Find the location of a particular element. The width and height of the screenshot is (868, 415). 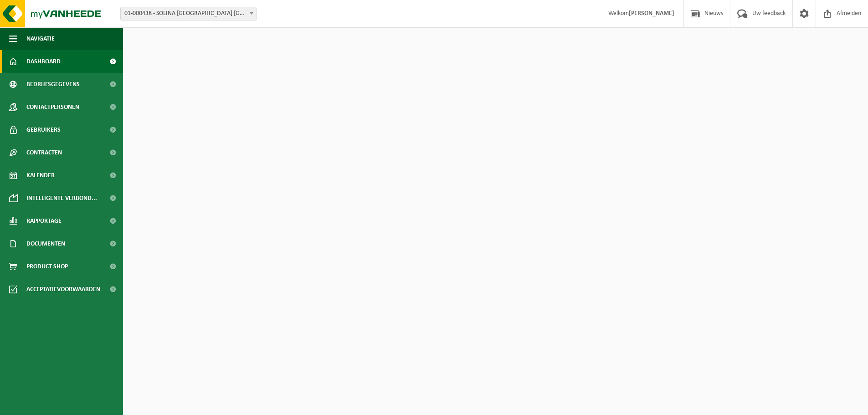

span: Kalender is located at coordinates (41, 176).